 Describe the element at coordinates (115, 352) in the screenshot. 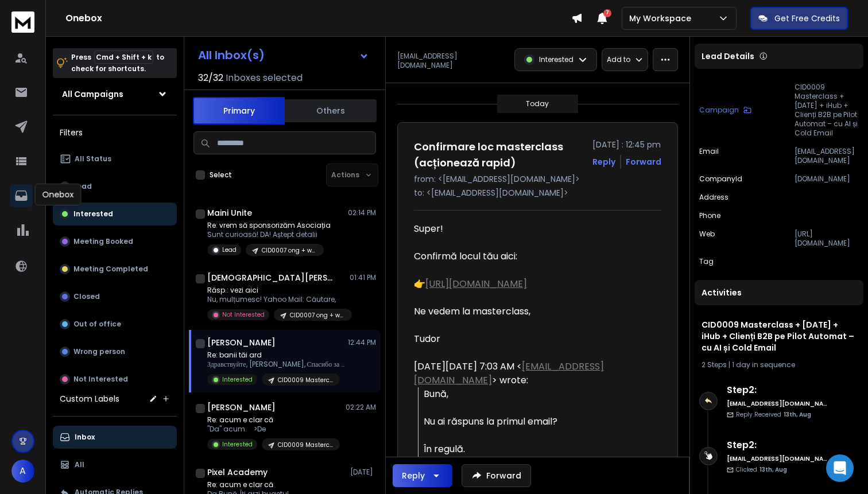

I see `button: Wrong person` at that location.